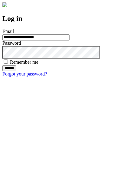  Describe the element at coordinates (68, 18) in the screenshot. I see `h2: Log in` at that location.